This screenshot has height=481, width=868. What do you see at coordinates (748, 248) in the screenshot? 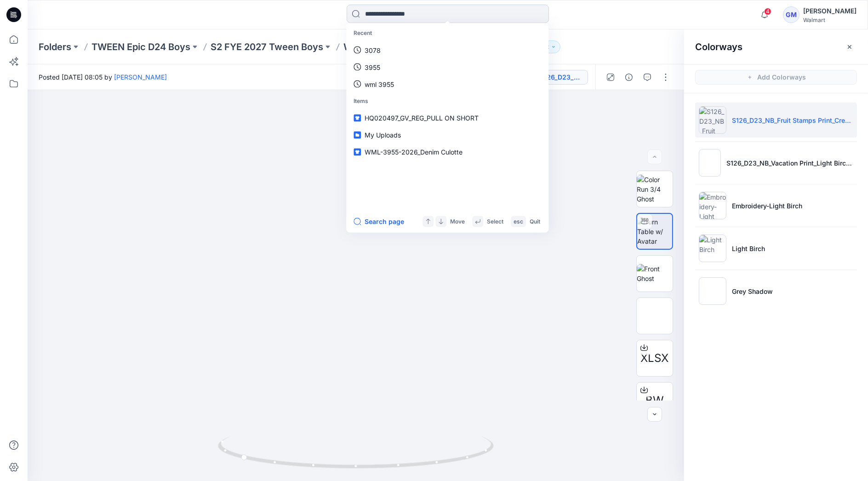
I see `p: Light Birch` at bounding box center [748, 248].